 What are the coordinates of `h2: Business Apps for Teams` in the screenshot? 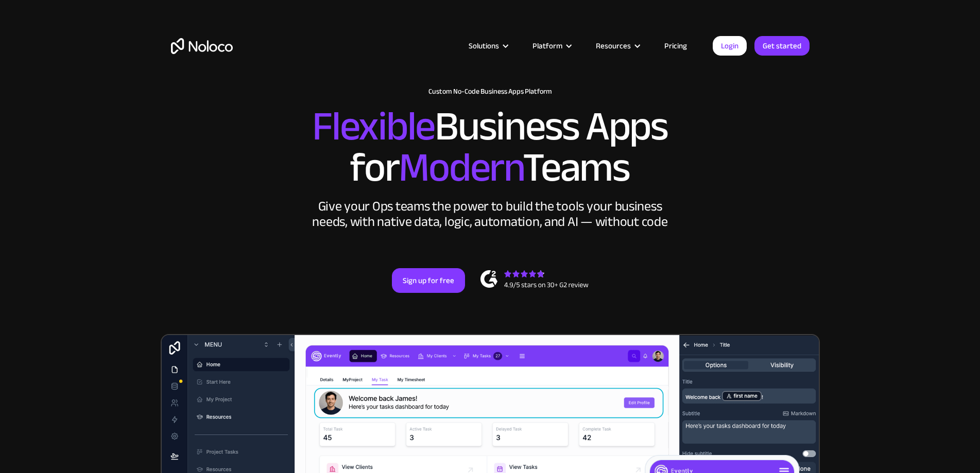 It's located at (490, 148).